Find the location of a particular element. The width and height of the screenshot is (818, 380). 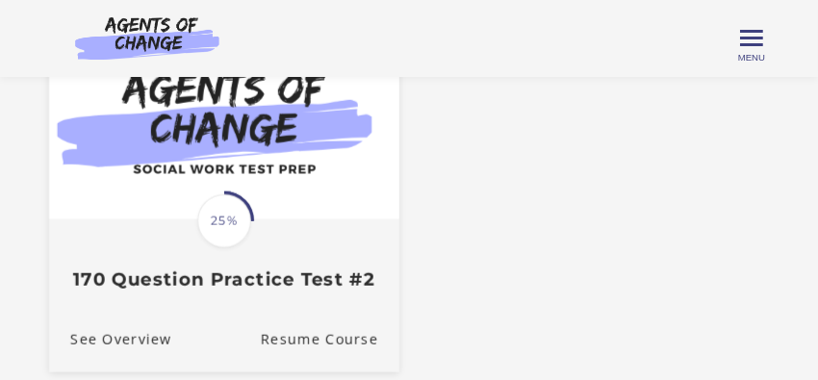

button: Toggle menu Menu is located at coordinates (752, 39).